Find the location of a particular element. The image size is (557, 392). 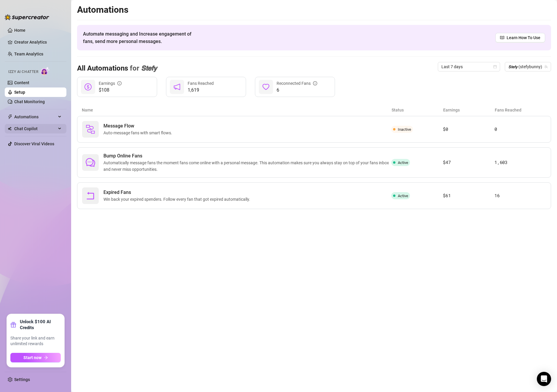

span: 6 is located at coordinates (297, 90).